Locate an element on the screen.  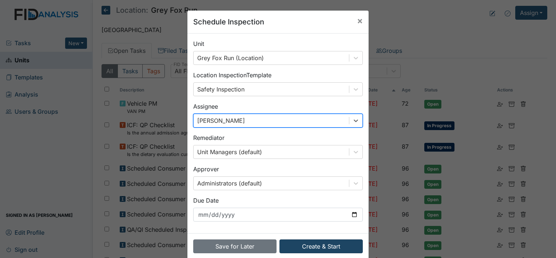
button: Create & Start is located at coordinates (321, 246).